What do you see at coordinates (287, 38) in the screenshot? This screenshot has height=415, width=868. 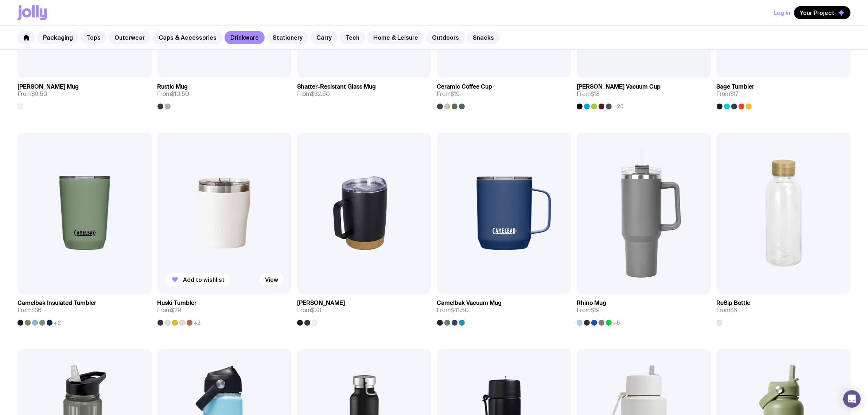 I see `a: Stationery` at bounding box center [287, 38].